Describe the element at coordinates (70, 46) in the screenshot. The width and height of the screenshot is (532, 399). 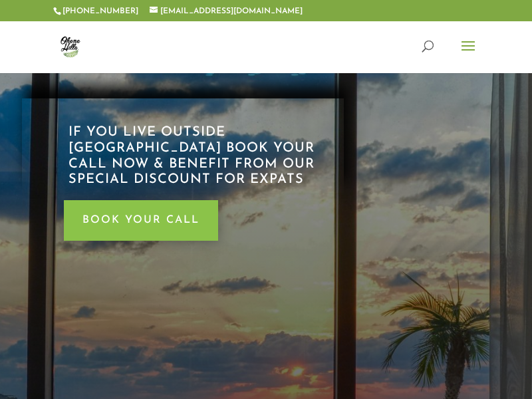
I see `img: ohana-hills` at that location.